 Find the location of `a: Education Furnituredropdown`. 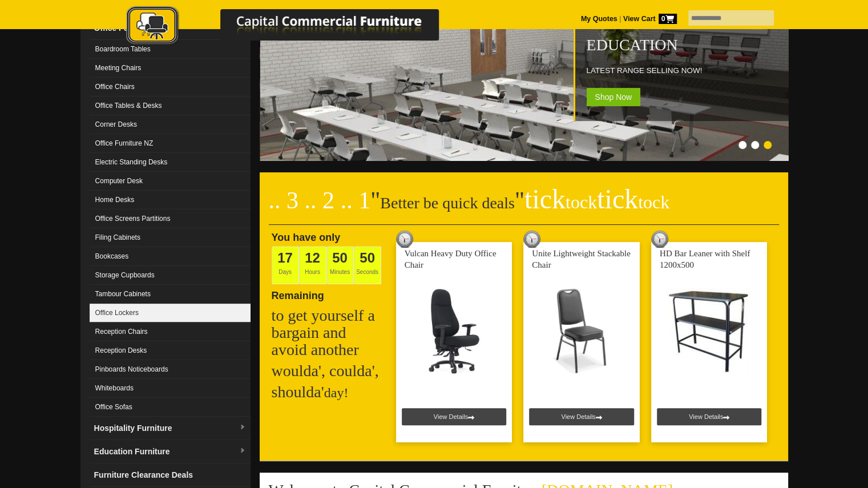

a: Education Furnituredropdown is located at coordinates (170, 451).